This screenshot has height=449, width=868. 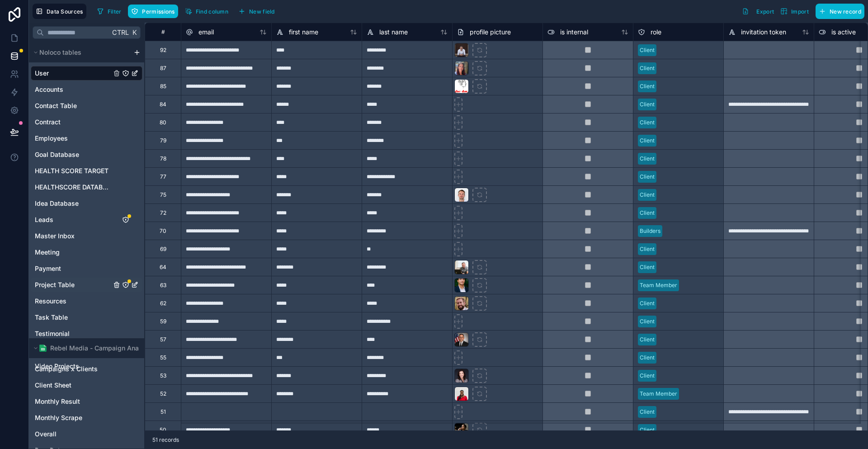 I want to click on span: last name, so click(x=394, y=32).